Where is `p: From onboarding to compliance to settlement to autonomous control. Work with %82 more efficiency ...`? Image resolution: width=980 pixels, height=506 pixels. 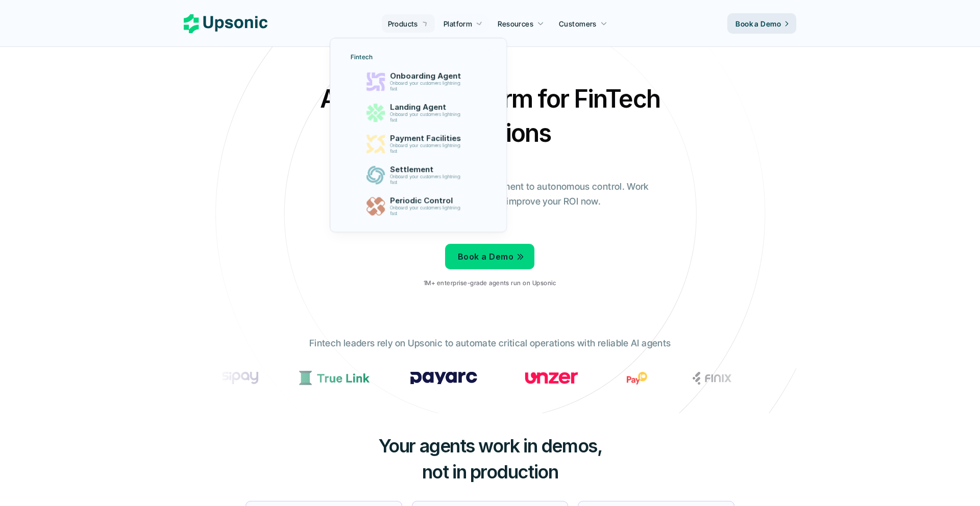
p: From onboarding to compliance to settlement to autonomous control. Work with %82 more efficiency ... is located at coordinates (490, 195).